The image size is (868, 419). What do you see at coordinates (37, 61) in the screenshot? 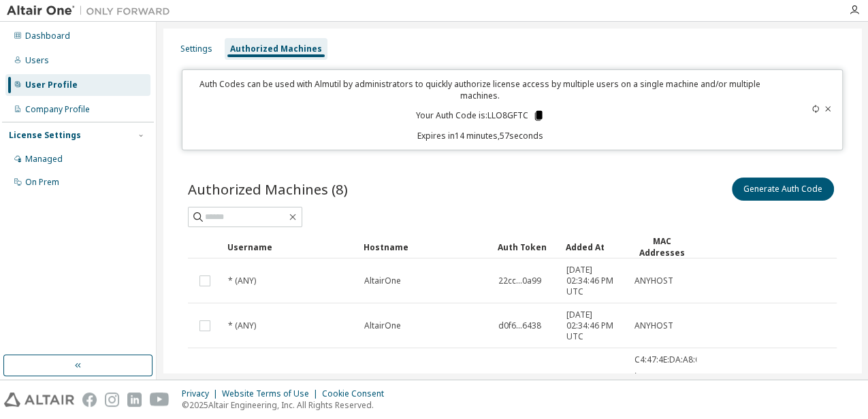
I see `div: Users` at bounding box center [37, 61].